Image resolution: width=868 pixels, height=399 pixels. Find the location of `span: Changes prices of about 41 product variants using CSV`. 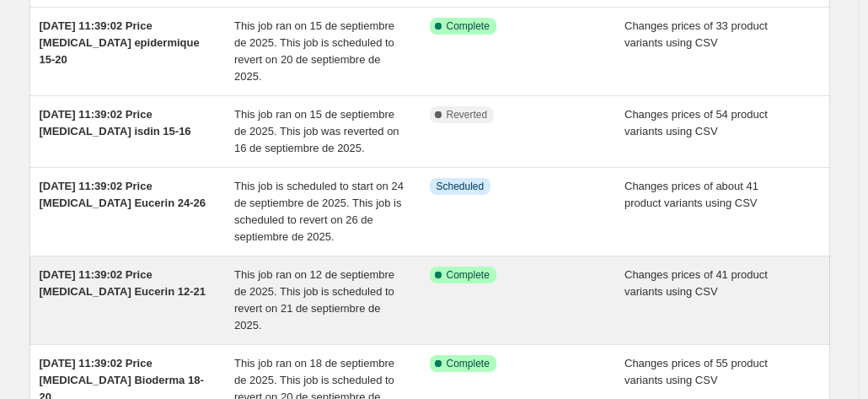

span: Changes prices of about 41 product variants using CSV is located at coordinates (691, 194).